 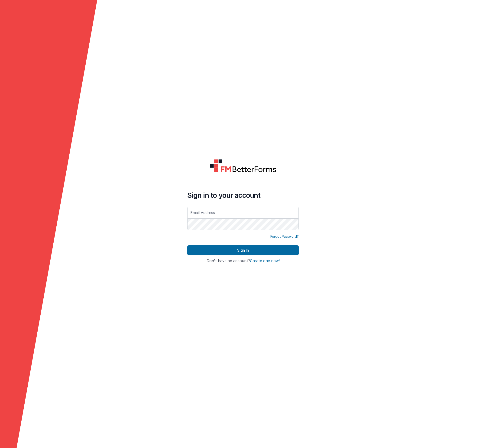 I want to click on button: Create one now!, so click(x=265, y=261).